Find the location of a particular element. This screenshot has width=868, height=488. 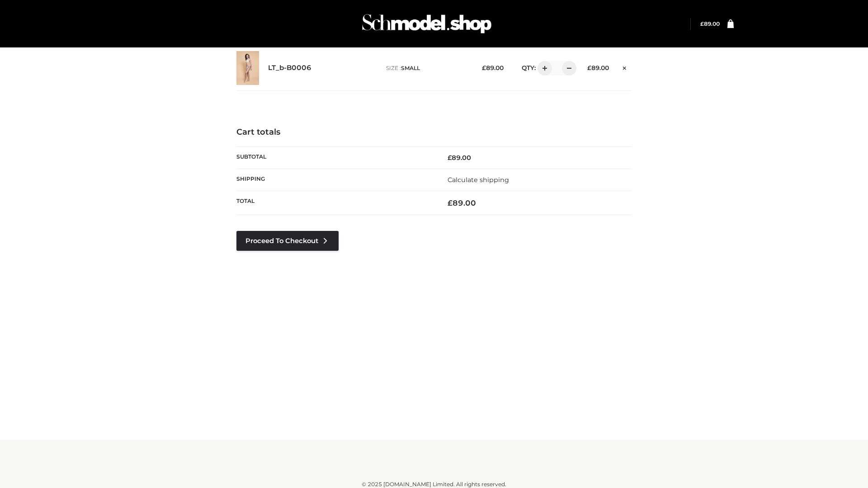

a: Remove this item is located at coordinates (625, 67).